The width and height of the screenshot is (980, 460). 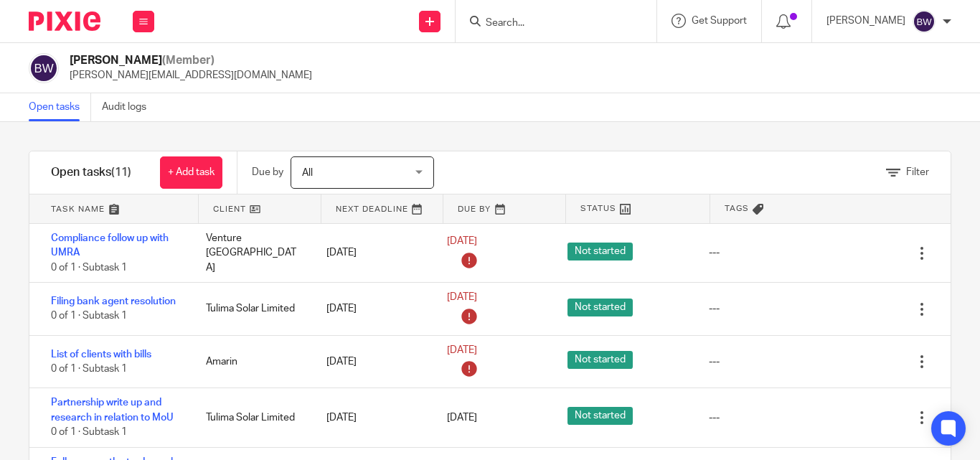 What do you see at coordinates (91, 173) in the screenshot?
I see `h1: Open tasks` at bounding box center [91, 173].